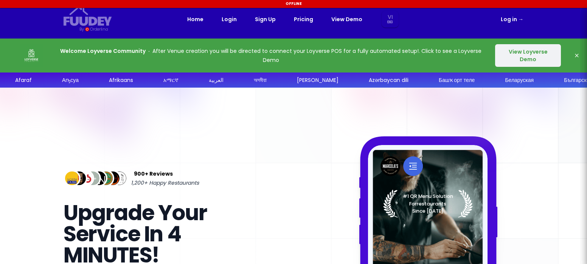 The image size is (587, 264). Describe the element at coordinates (103, 51) in the screenshot. I see `strong: Welcome Loyverse Community` at that location.